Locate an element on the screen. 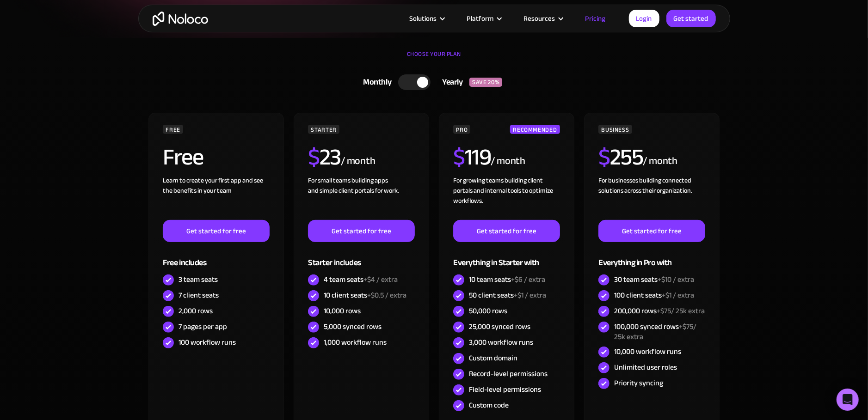  h2: 255 is located at coordinates (621, 158).